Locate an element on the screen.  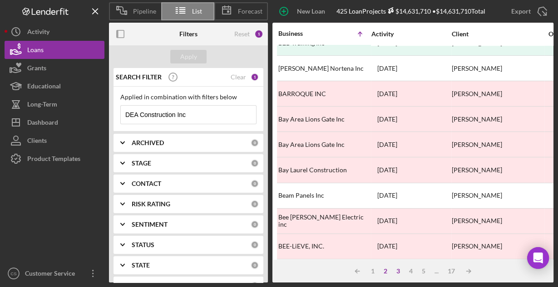
div: Beam Panels Inc is located at coordinates (324, 196).